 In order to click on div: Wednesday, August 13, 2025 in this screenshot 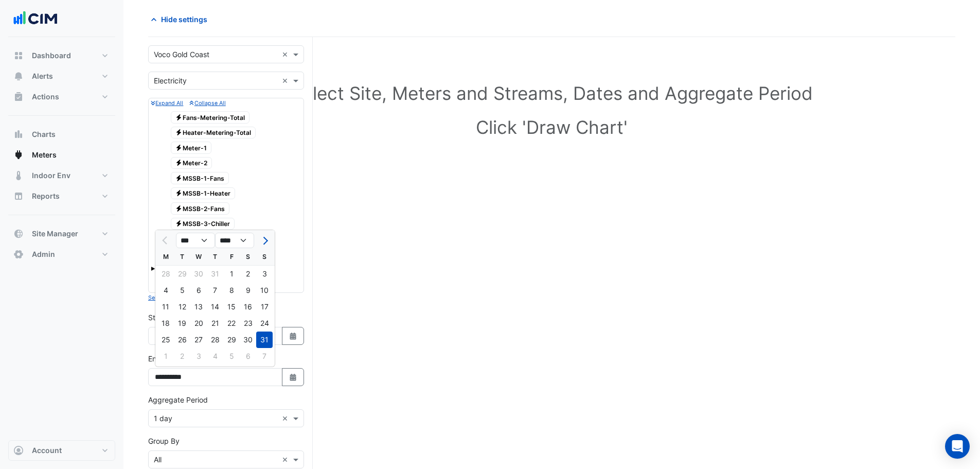, I will do `click(199, 307)`.